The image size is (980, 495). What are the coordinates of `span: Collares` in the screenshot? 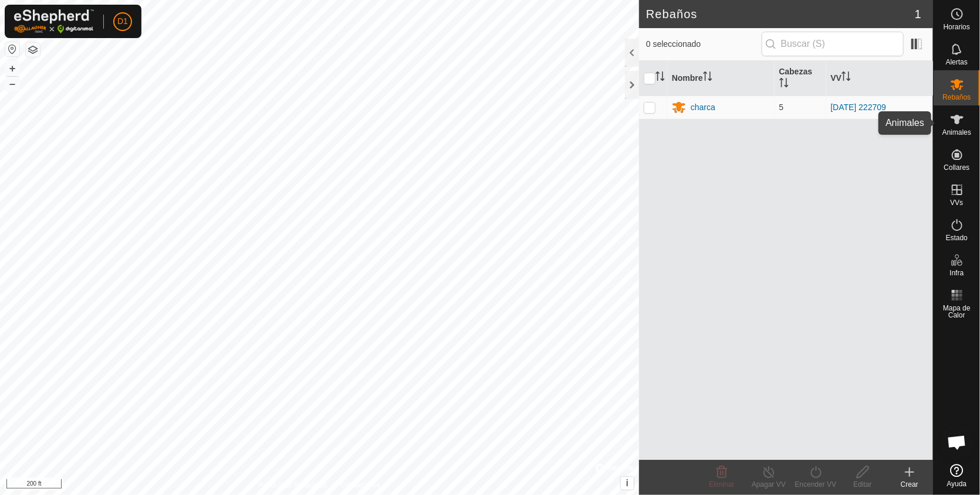 It's located at (956, 167).